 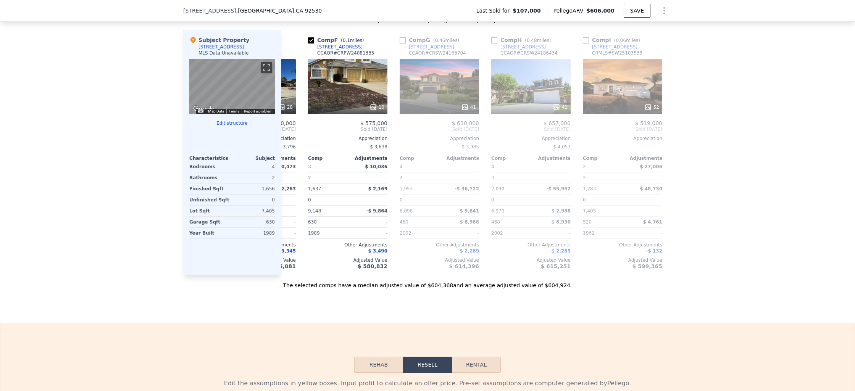 What do you see at coordinates (570, 11) in the screenshot?
I see `span: Pellego ARV` at bounding box center [570, 11].